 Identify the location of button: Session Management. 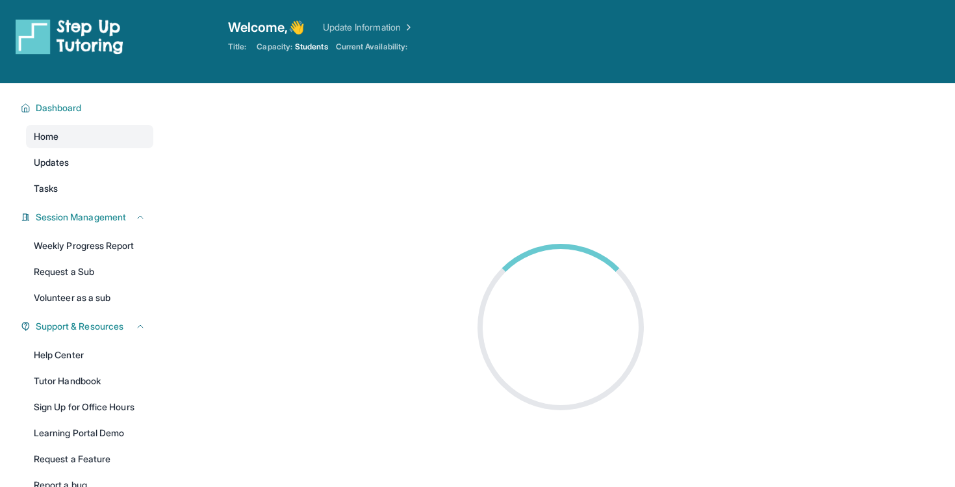
(88, 217).